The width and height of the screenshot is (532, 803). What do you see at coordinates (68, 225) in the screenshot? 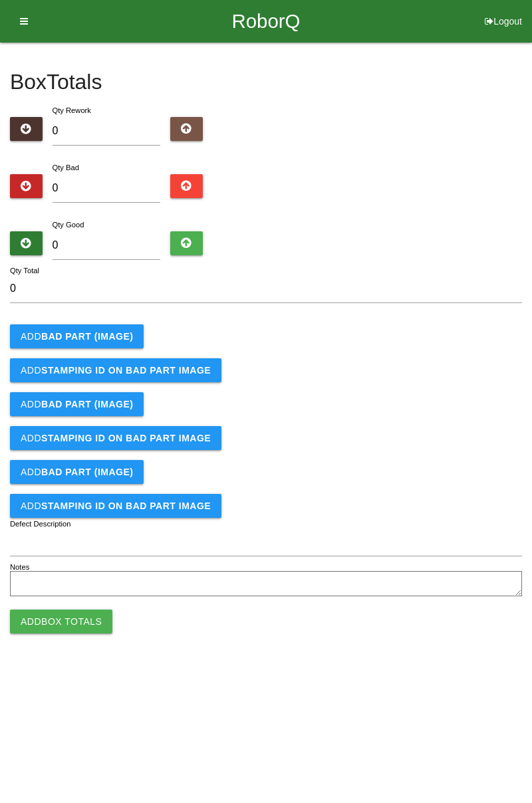
I see `label: Qty Good` at bounding box center [68, 225].